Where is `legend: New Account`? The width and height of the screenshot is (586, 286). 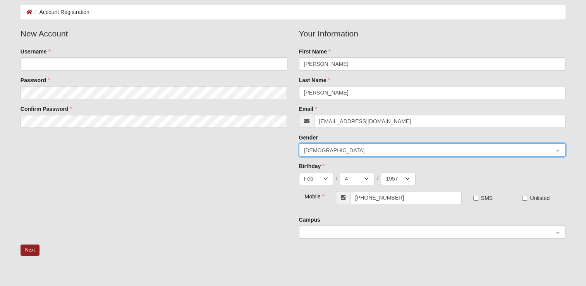 legend: New Account is located at coordinates (154, 34).